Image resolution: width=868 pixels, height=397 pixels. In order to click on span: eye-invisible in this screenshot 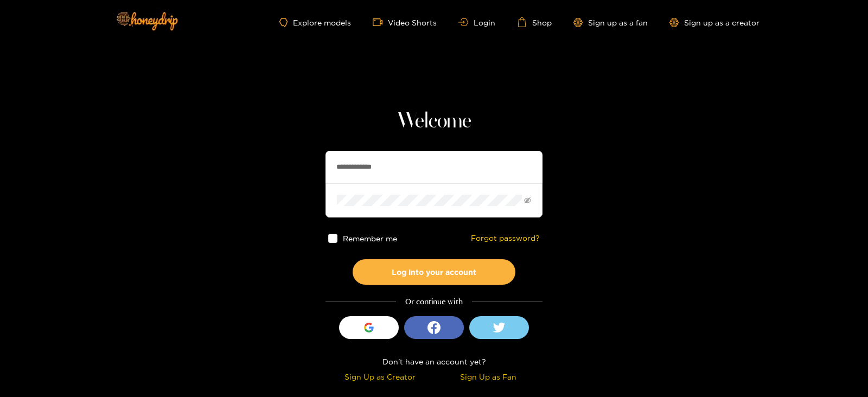, I will do `click(527, 200)`.